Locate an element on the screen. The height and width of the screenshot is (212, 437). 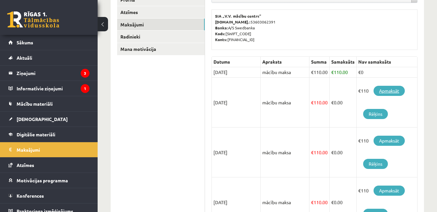
th: Nav samaksāts is located at coordinates (387, 62).